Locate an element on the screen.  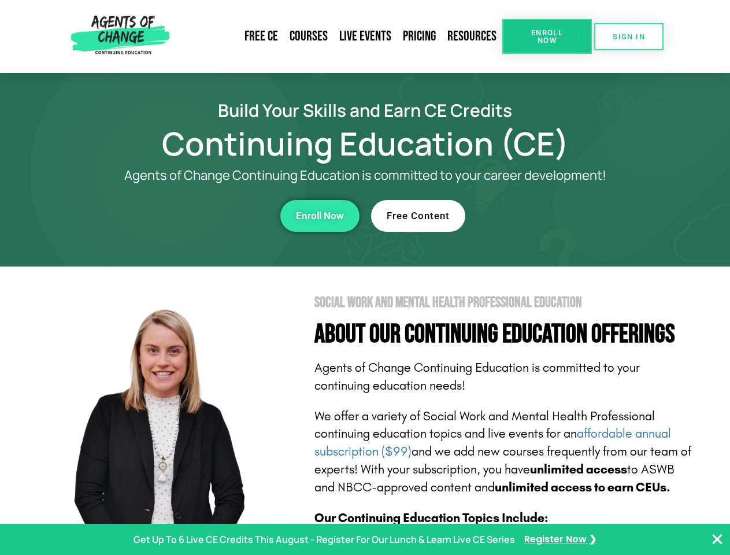
a: Register Now ❯ is located at coordinates (560, 539).